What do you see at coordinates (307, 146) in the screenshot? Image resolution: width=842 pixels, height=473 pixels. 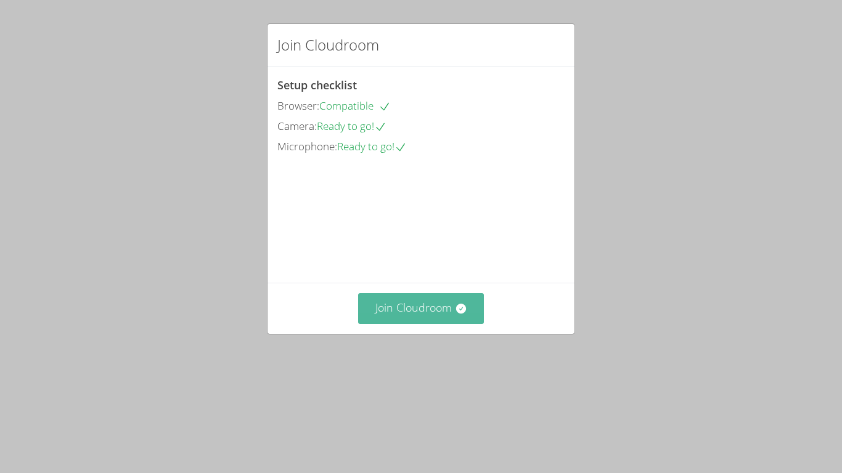 I see `span: Microphone:` at bounding box center [307, 146].